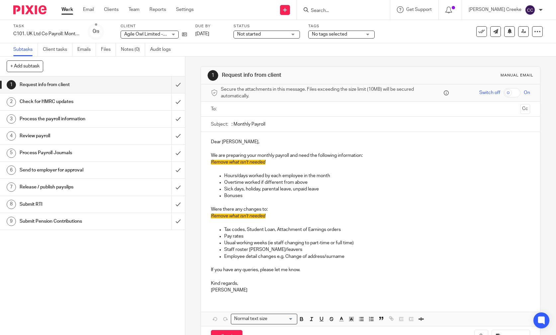 The width and height of the screenshot is (556, 335). I want to click on a: Reports, so click(158, 10).